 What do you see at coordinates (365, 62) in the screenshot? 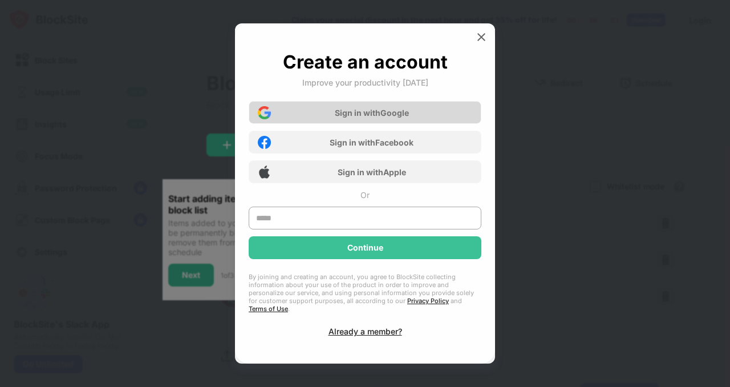
I see `div: Create an account` at bounding box center [365, 62].